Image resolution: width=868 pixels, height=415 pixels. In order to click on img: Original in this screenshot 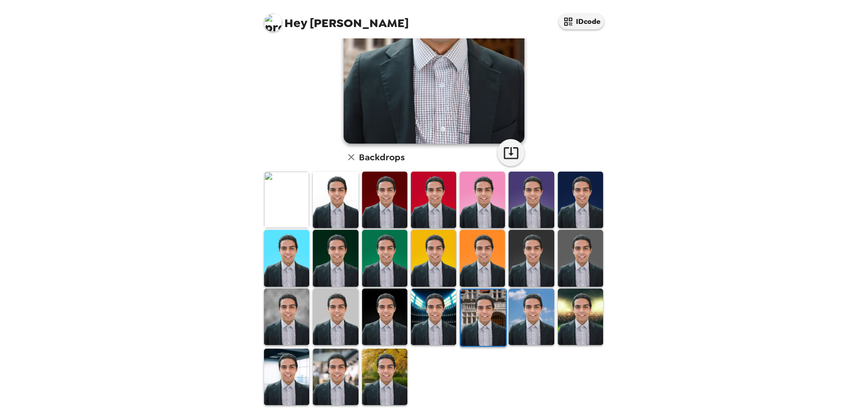, I will do `click(286, 200)`.